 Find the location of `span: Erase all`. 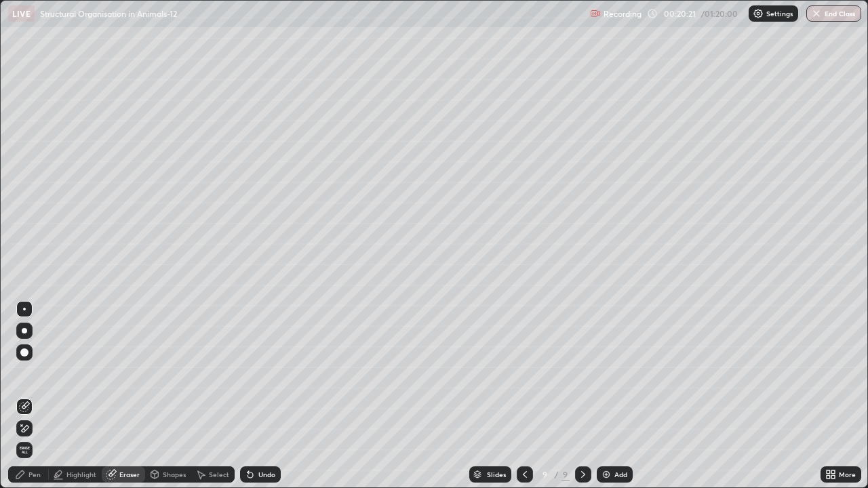

span: Erase all is located at coordinates (25, 451).